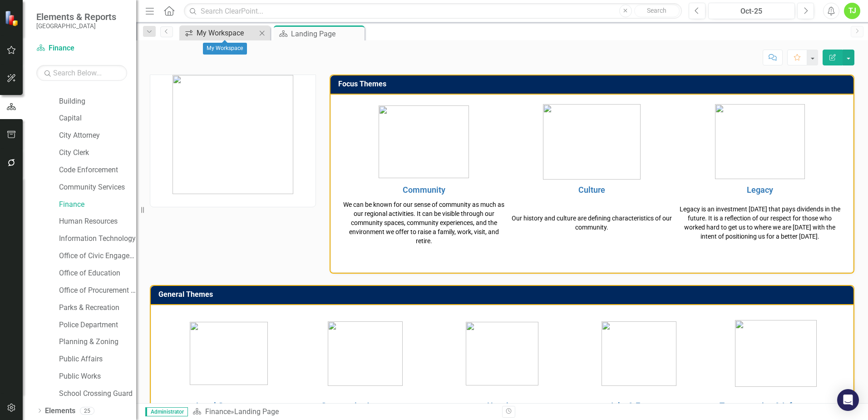 The height and width of the screenshot is (420, 868). What do you see at coordinates (97, 359) in the screenshot?
I see `a: Public Affairs` at bounding box center [97, 359].